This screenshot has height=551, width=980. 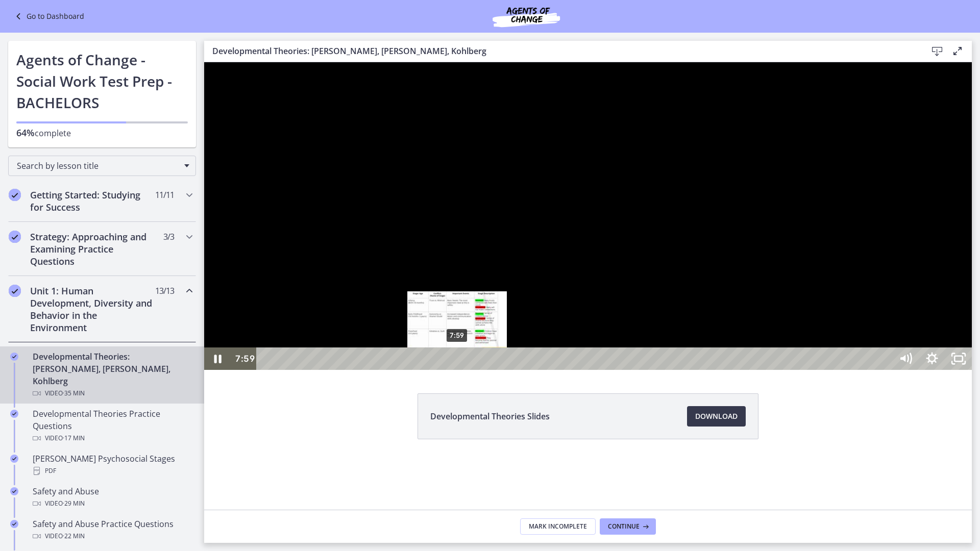 I want to click on h2: Strategy: Approaching and Examining Practice Questions, so click(x=92, y=250).